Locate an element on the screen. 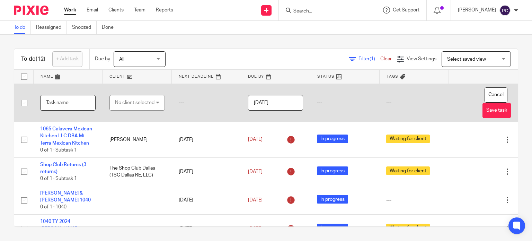  span: Filter is located at coordinates (369, 59).